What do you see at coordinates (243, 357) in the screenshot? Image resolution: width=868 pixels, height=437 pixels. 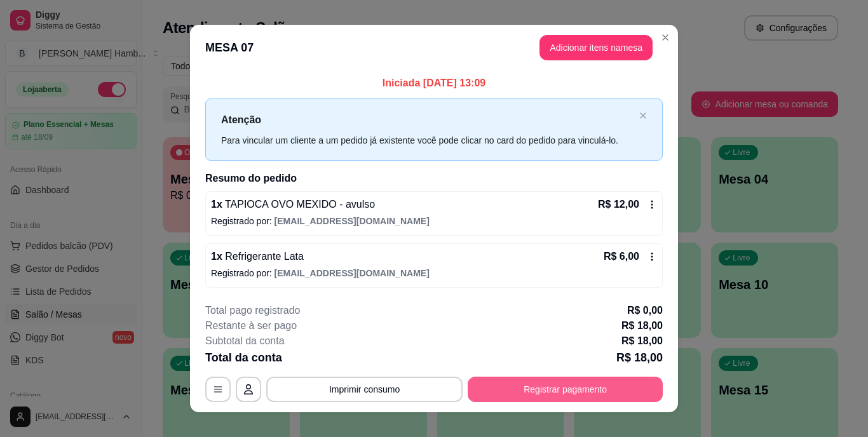 I see `p: Total da conta` at bounding box center [243, 357].